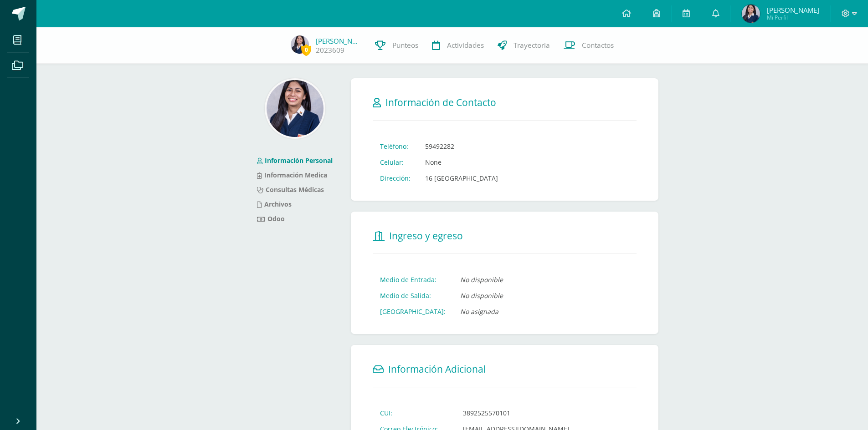 The width and height of the screenshot is (868, 430). Describe the element at coordinates (793, 17) in the screenshot. I see `span: Mi Perfil` at that location.